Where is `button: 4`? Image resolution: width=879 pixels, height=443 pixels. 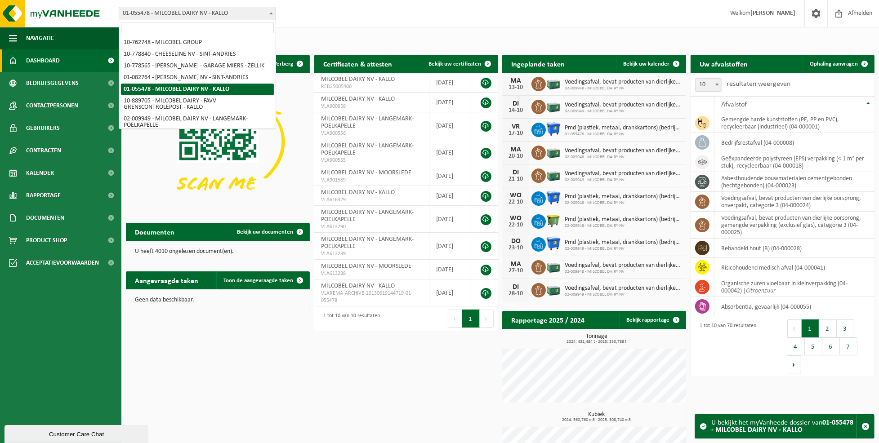
button: 4 is located at coordinates (795, 346).